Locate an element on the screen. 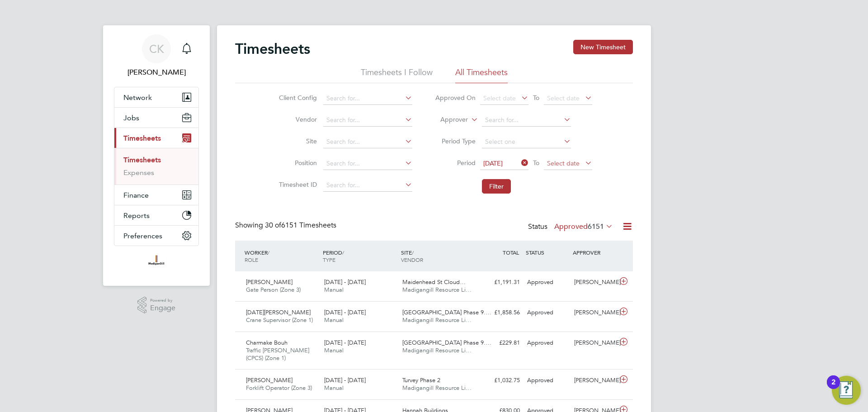 The image size is (868, 412). span: Forklift Operator (Zone 3) is located at coordinates (279, 388).